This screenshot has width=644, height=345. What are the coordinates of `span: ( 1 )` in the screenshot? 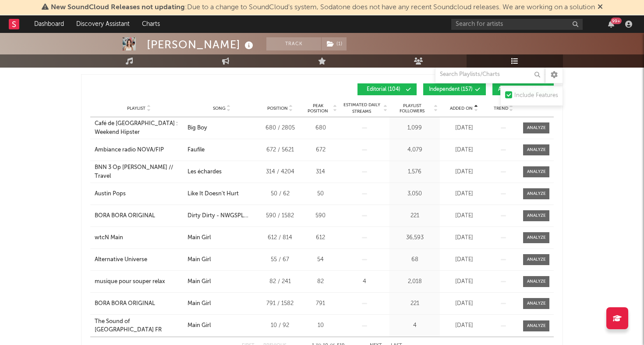 It's located at (334, 44).